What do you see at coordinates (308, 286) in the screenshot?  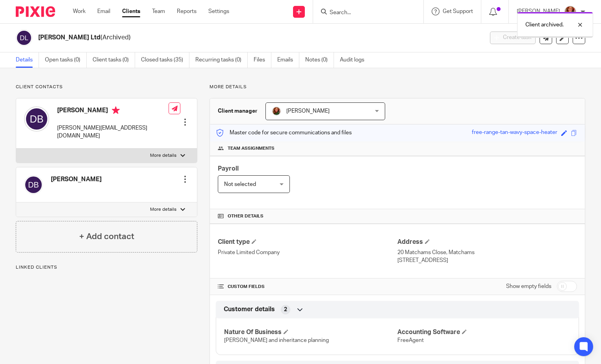 I see `h4: CUSTOM FIELDS` at bounding box center [308, 286].